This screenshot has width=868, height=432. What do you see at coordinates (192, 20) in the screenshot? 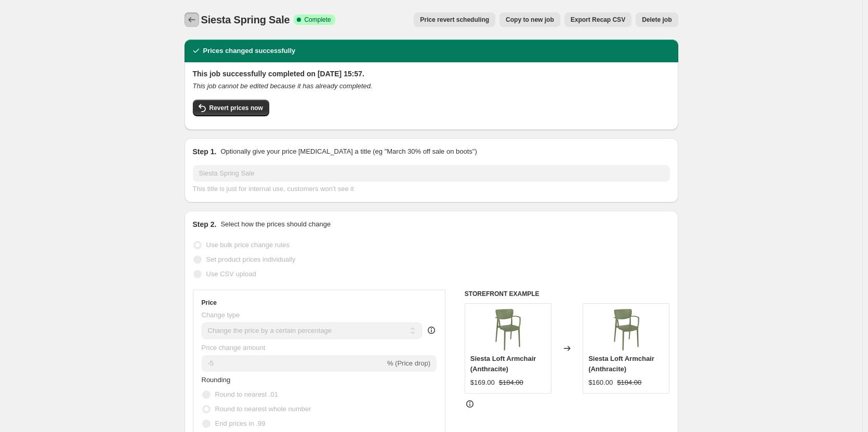
I see `button: Price change jobs` at bounding box center [192, 20].